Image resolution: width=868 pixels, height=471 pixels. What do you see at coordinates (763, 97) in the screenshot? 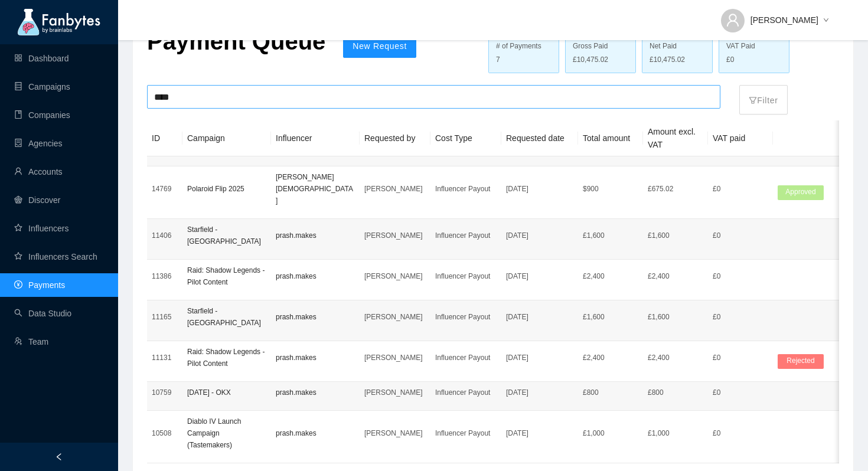
I see `p: Filter` at bounding box center [763, 97].